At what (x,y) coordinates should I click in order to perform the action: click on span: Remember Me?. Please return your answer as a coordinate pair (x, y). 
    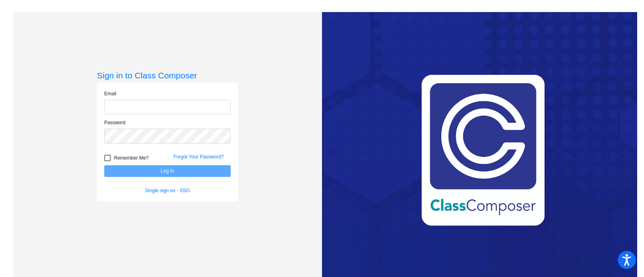
    Looking at the image, I should click on (131, 158).